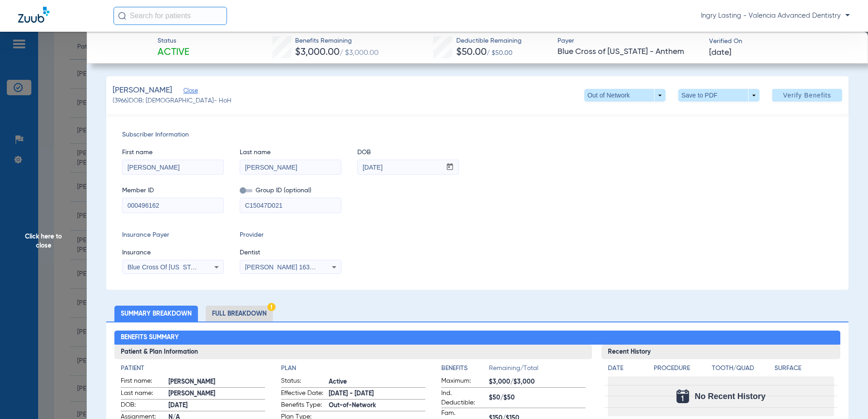 The height and width of the screenshot is (419, 868). What do you see at coordinates (193, 368) in the screenshot?
I see `app-breakdown-title: Patient` at bounding box center [193, 368].